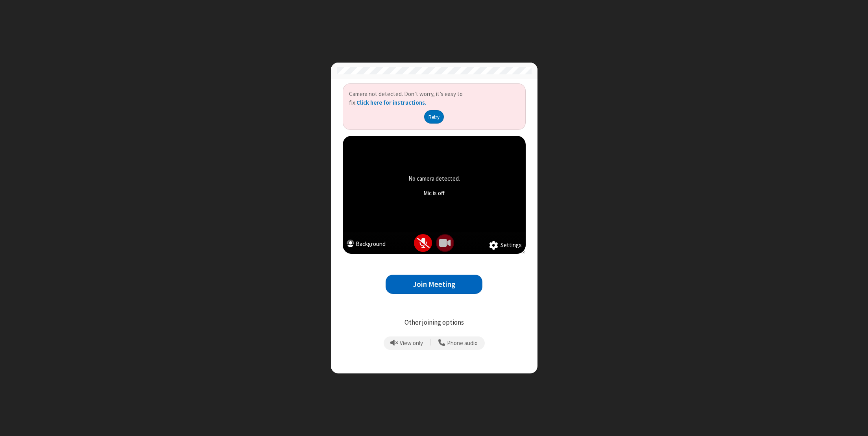  Describe the element at coordinates (434, 117) in the screenshot. I see `button: Retry` at that location.